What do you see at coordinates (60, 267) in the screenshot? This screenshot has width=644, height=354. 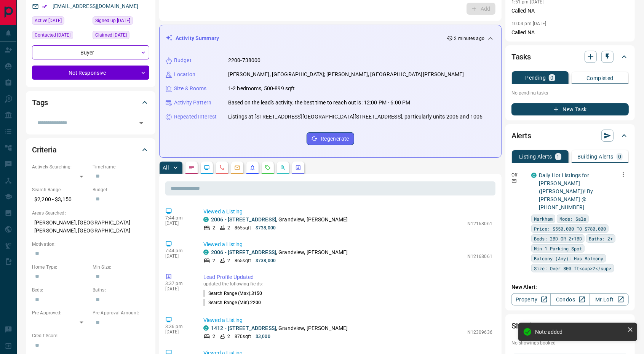 I see `p: Home Type:` at bounding box center [60, 267].